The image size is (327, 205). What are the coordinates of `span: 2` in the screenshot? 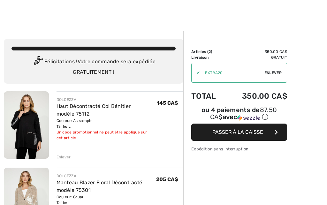 It's located at (210, 52).